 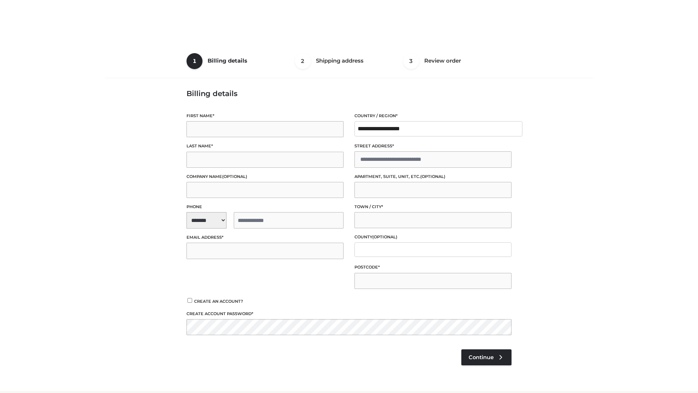 What do you see at coordinates (265, 207) in the screenshot?
I see `label: Phone` at bounding box center [265, 207].